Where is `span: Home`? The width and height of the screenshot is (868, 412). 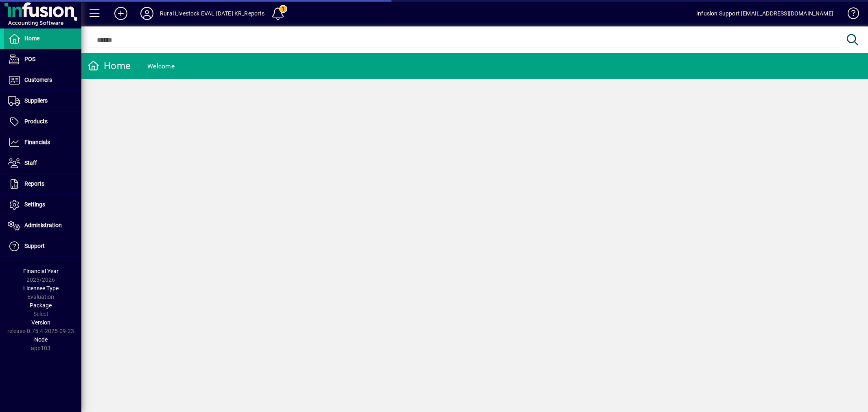
span: Home is located at coordinates (32, 38).